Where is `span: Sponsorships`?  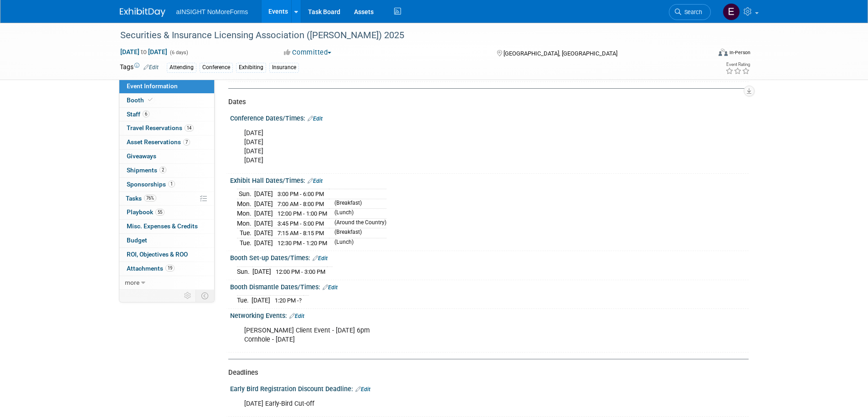
span: Sponsorships is located at coordinates (151, 184).